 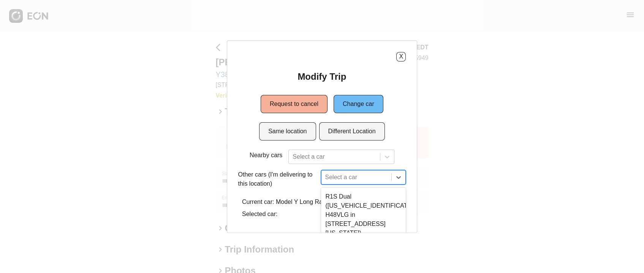 I want to click on button: Change car, so click(x=358, y=103).